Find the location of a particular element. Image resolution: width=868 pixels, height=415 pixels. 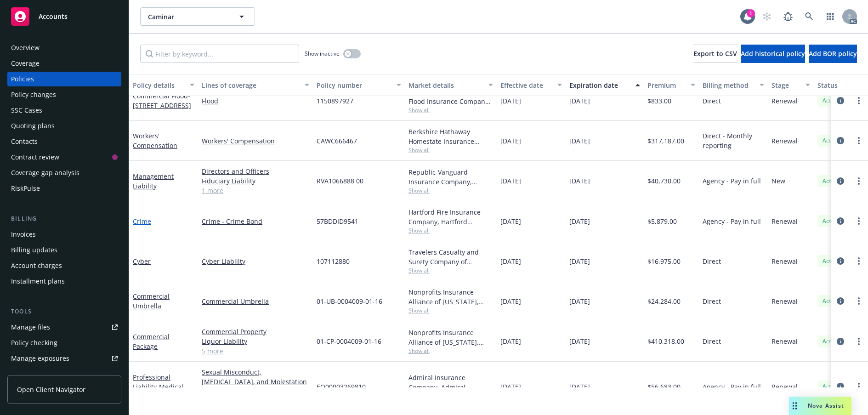

span: 01-CP-0004009-01-16 is located at coordinates (349, 341).